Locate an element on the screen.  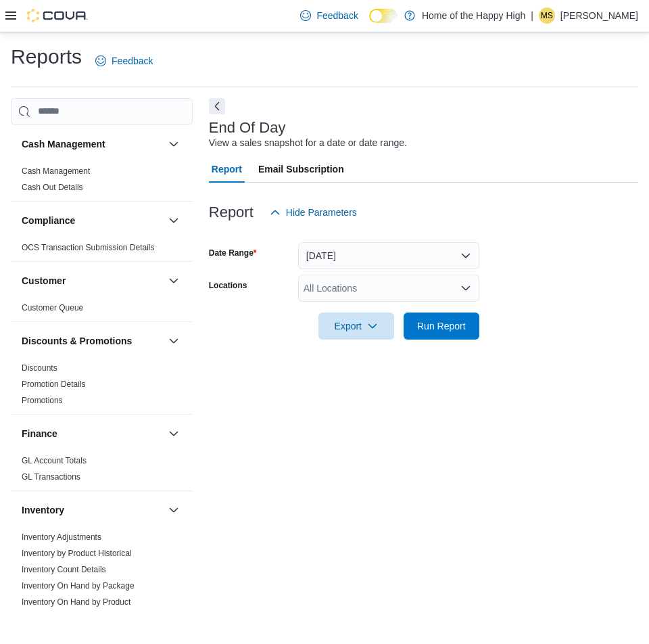
a: GL Transactions is located at coordinates (50, 477).